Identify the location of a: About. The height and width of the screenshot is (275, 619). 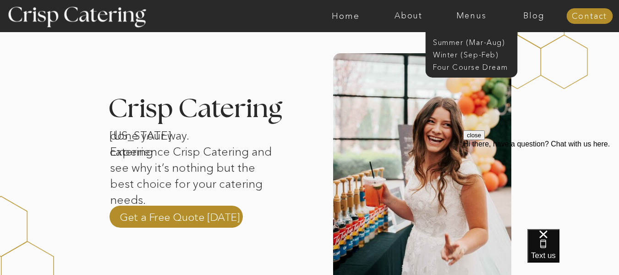
(408, 16).